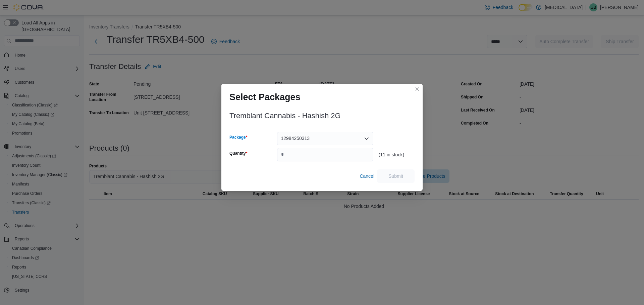 The width and height of the screenshot is (644, 305). I want to click on h3: Tremblant Cannabis - Hashish 2G, so click(285, 116).